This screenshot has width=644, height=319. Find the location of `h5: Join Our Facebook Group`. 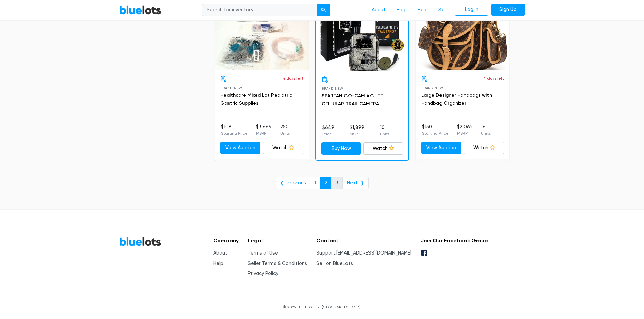

h5: Join Our Facebook Group is located at coordinates (454, 240).